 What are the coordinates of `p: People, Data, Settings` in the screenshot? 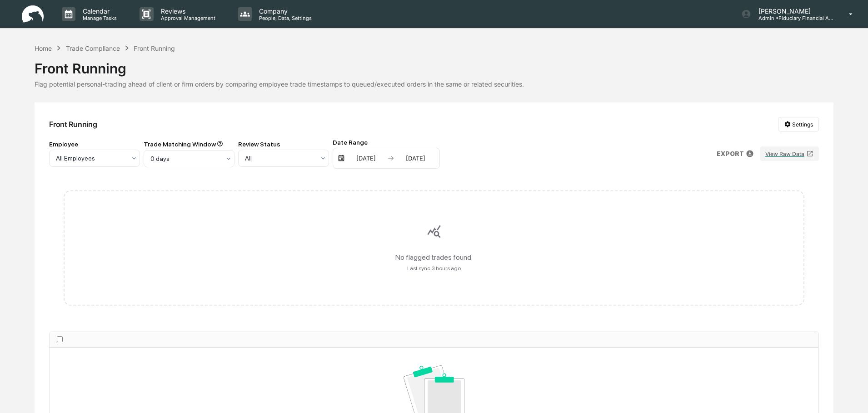 It's located at (284, 18).